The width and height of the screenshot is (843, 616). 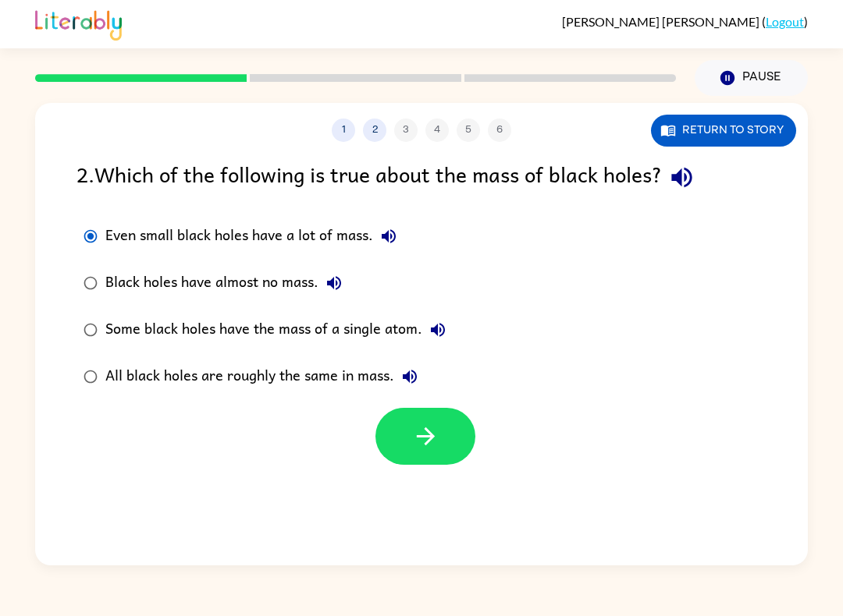 What do you see at coordinates (344, 130) in the screenshot?
I see `button: 1` at bounding box center [344, 130].